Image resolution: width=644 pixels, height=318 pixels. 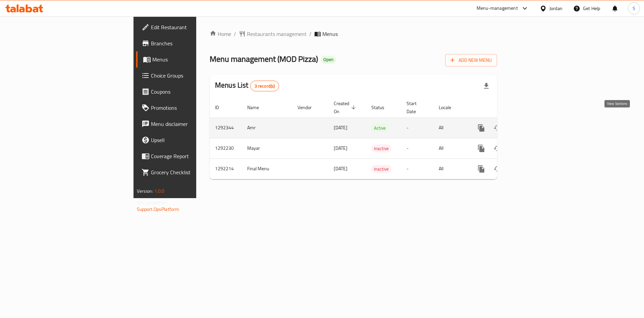 What do you see at coordinates (380, 128) in the screenshot?
I see `div: Active` at bounding box center [380, 128].